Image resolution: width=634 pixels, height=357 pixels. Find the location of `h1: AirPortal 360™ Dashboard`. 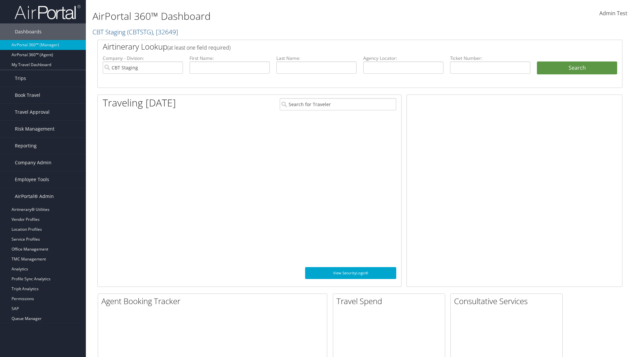

h1: AirPortal 360™ Dashboard is located at coordinates (271, 16).